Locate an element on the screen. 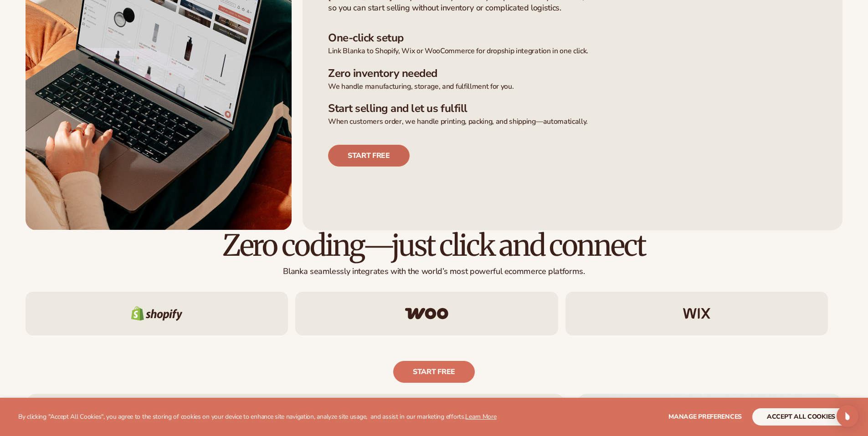 The height and width of the screenshot is (436, 868). a: Learn More is located at coordinates (481, 417).